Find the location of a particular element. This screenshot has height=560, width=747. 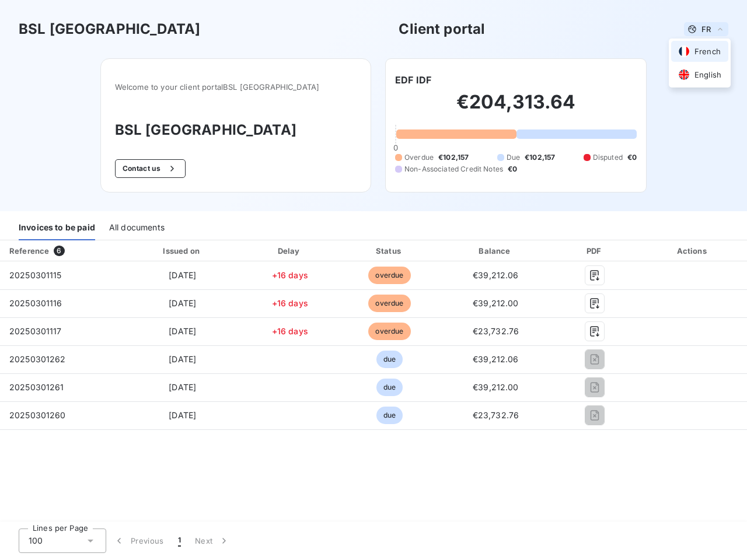

h6: EDF IDF is located at coordinates (413, 80).